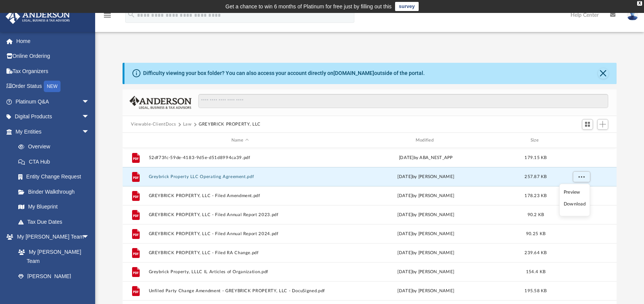  I want to click on div: NEW, so click(52, 86).